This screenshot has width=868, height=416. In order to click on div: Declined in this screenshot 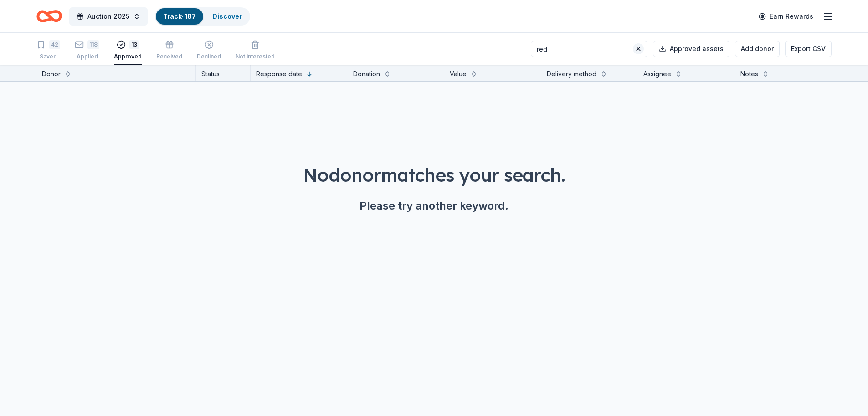, I will do `click(208, 57)`.